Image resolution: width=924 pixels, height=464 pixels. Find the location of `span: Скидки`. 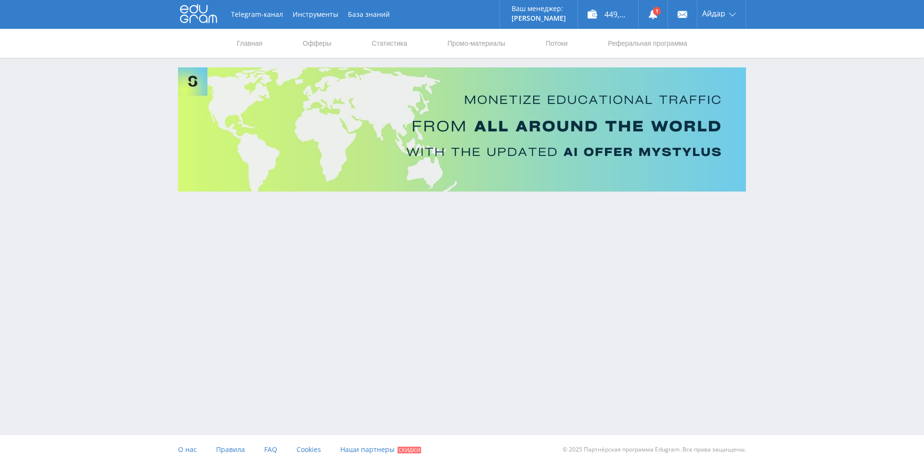

span: Скидки is located at coordinates (409, 450).